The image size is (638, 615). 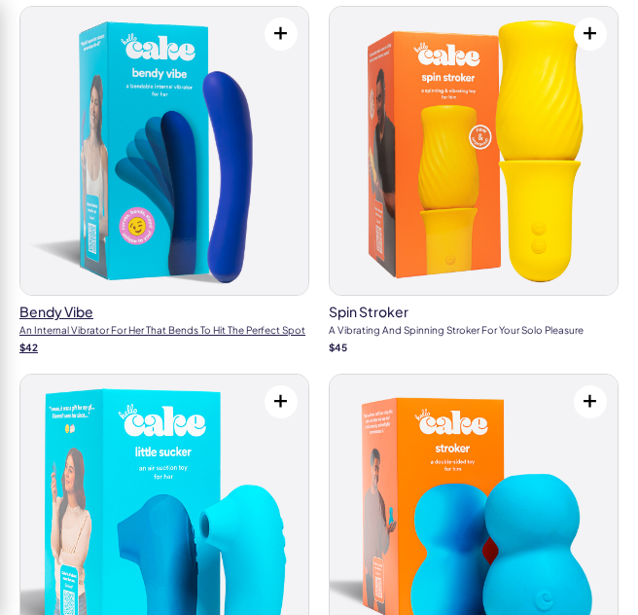 What do you see at coordinates (164, 180) in the screenshot?
I see `a: Bendy VibeBendy VibeAn internal vibrator for her that bends to hit the perfect spot$42` at bounding box center [164, 180].